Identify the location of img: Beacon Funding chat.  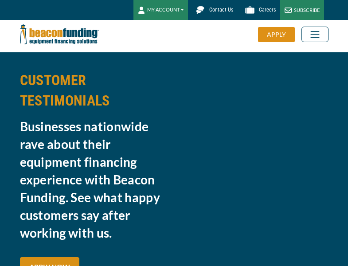
(200, 10).